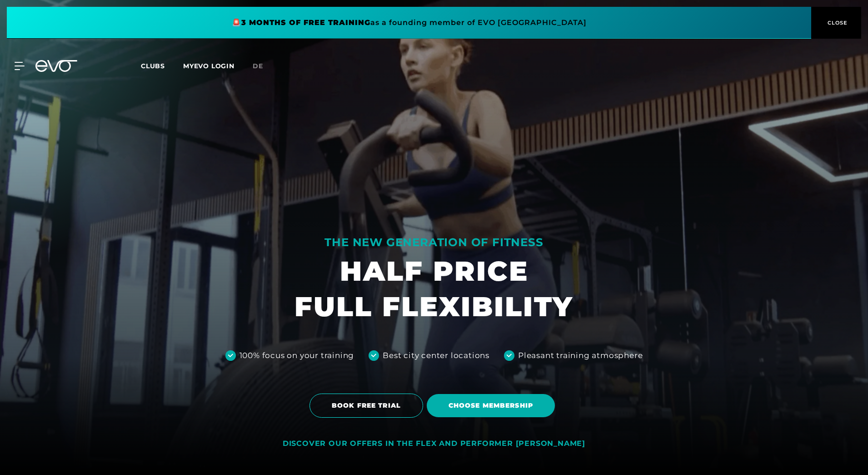 The width and height of the screenshot is (868, 475). Describe the element at coordinates (263, 66) in the screenshot. I see `a: de` at that location.